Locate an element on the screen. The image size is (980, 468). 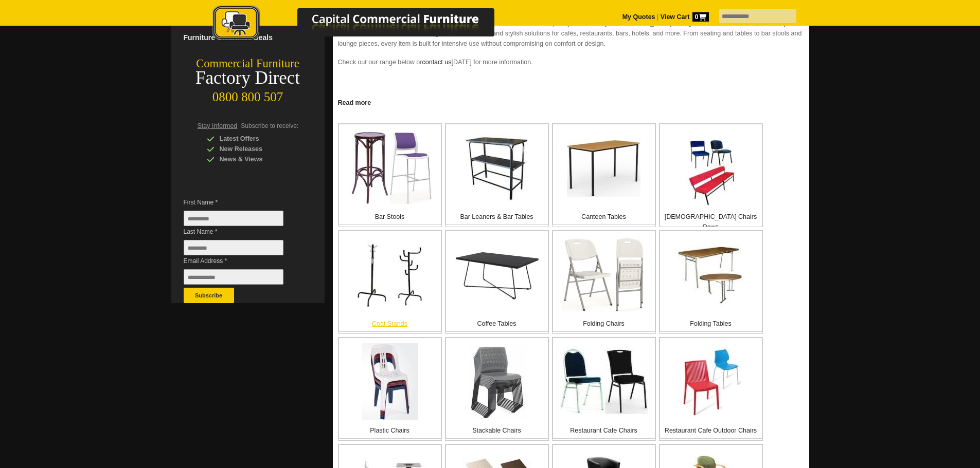
a: Folding Tables Folding Tables is located at coordinates (711, 282).